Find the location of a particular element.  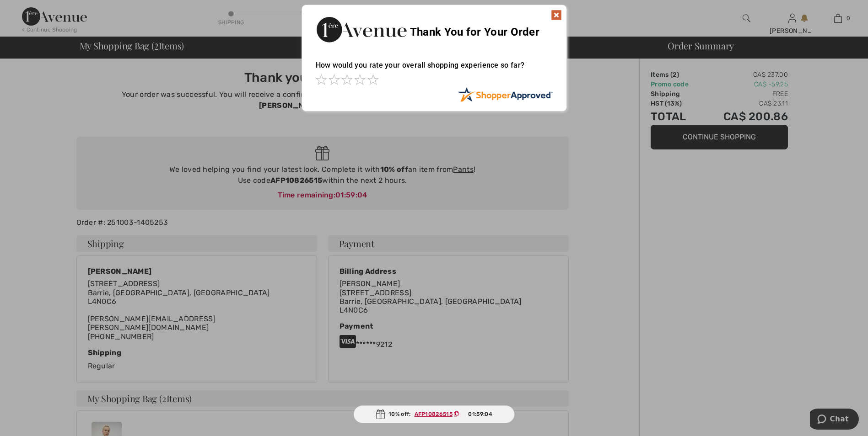

span: 01:59:04 is located at coordinates (480, 414).